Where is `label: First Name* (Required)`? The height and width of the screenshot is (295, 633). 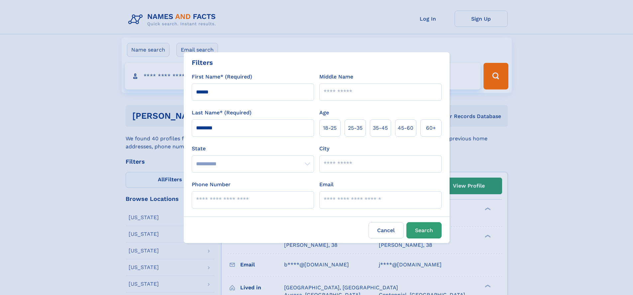 label: First Name* (Required) is located at coordinates (222, 77).